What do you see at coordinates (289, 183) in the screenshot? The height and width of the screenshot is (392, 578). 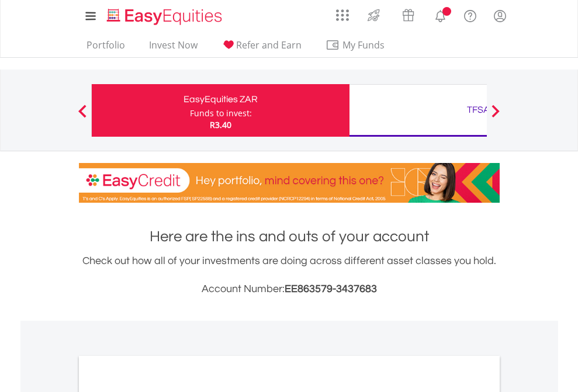 I see `img: EasyCredit Promotion Banner` at bounding box center [289, 183].